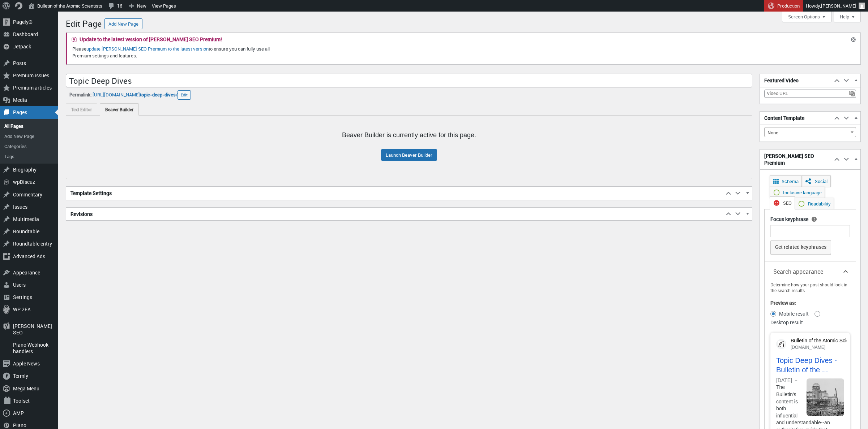 The height and width of the screenshot is (429, 868). I want to click on a: Schema, so click(786, 181).